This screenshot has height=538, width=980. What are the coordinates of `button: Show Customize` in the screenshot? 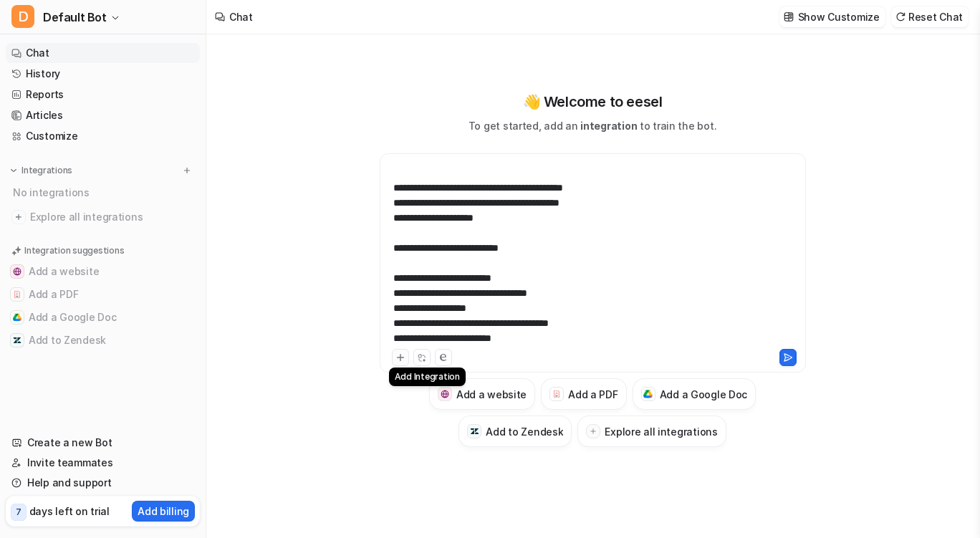 It's located at (833, 17).